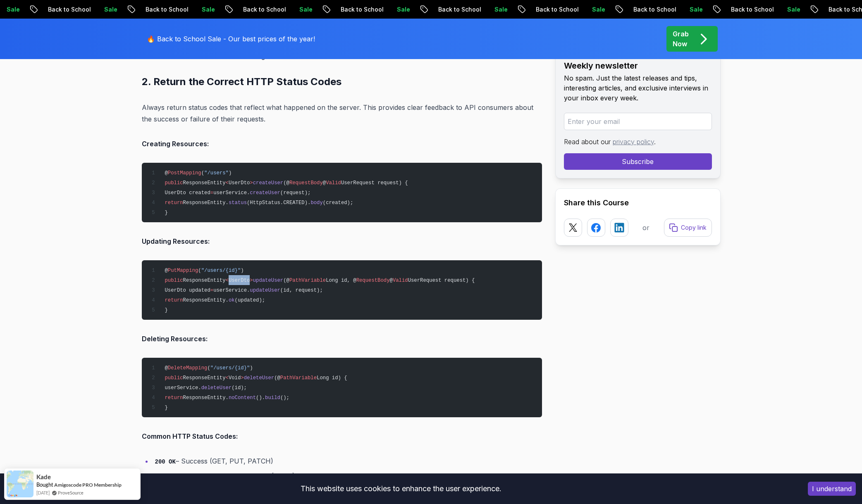 The height and width of the screenshot is (504, 862). I want to click on span: Long id) {, so click(332, 378).